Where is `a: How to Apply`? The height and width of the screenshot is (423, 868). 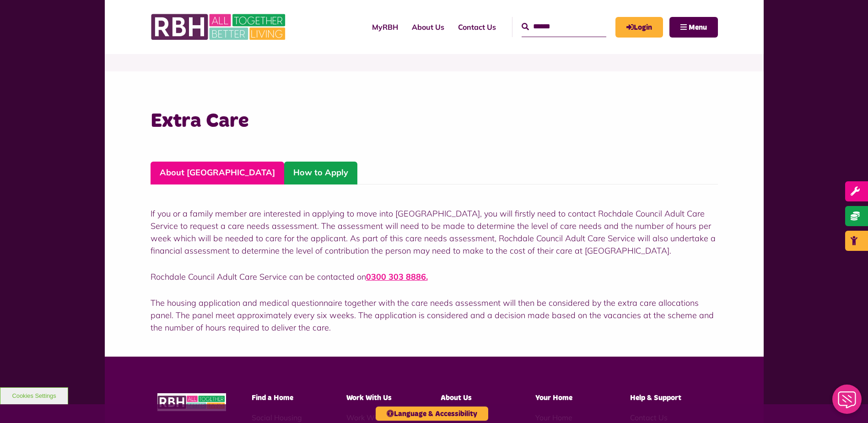 a: How to Apply is located at coordinates (321, 173).